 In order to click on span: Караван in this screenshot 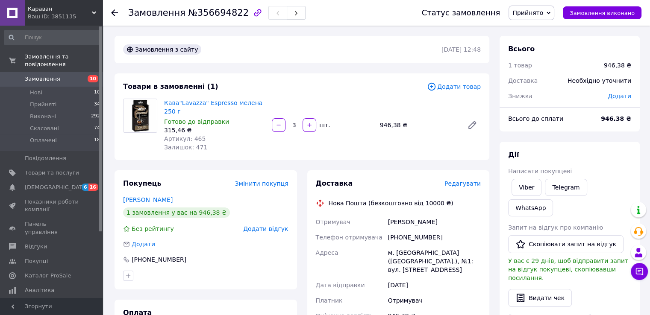, I will do `click(60, 9)`.